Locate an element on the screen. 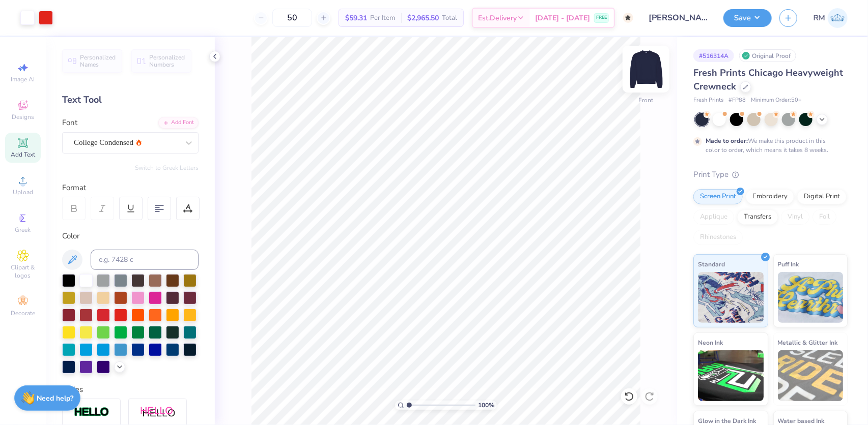  span: Fresh Prints is located at coordinates (708, 100).